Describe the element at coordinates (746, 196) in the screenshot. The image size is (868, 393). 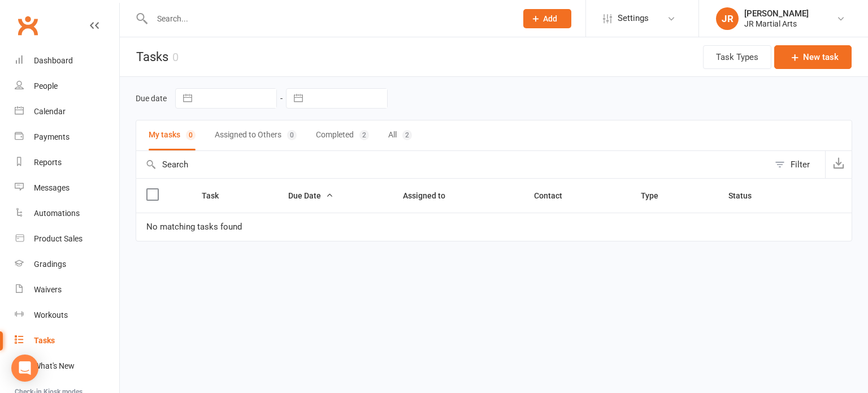
I see `button: Status` at that location.